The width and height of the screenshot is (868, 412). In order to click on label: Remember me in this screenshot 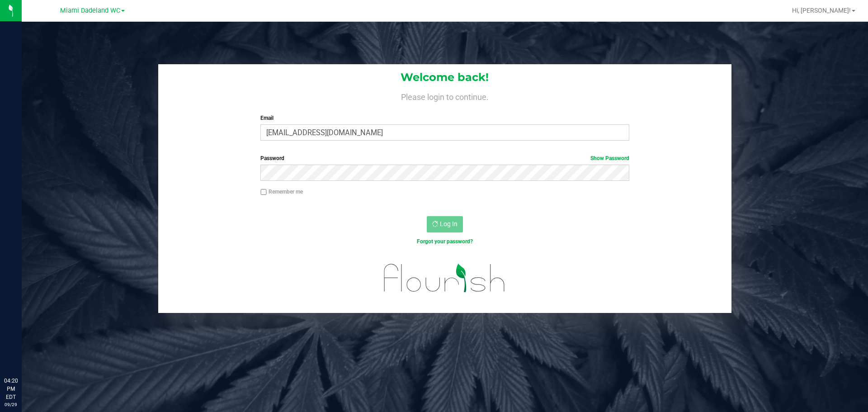, I will do `click(281, 192)`.